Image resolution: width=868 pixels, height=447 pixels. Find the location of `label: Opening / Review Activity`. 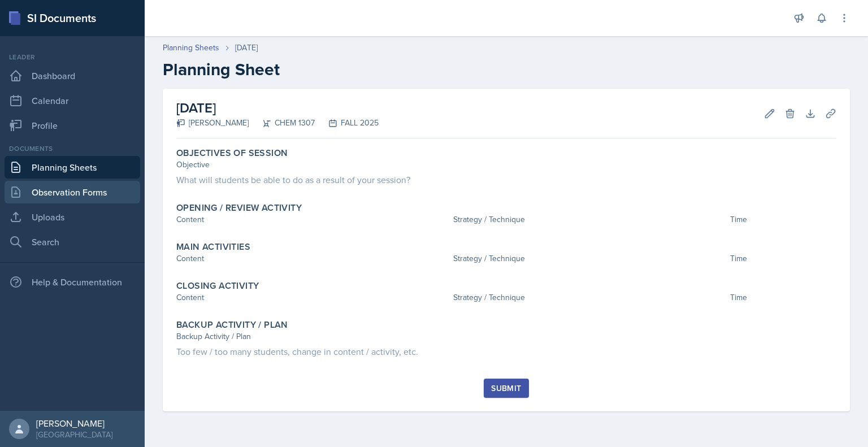

label: Opening / Review Activity is located at coordinates (239, 208).